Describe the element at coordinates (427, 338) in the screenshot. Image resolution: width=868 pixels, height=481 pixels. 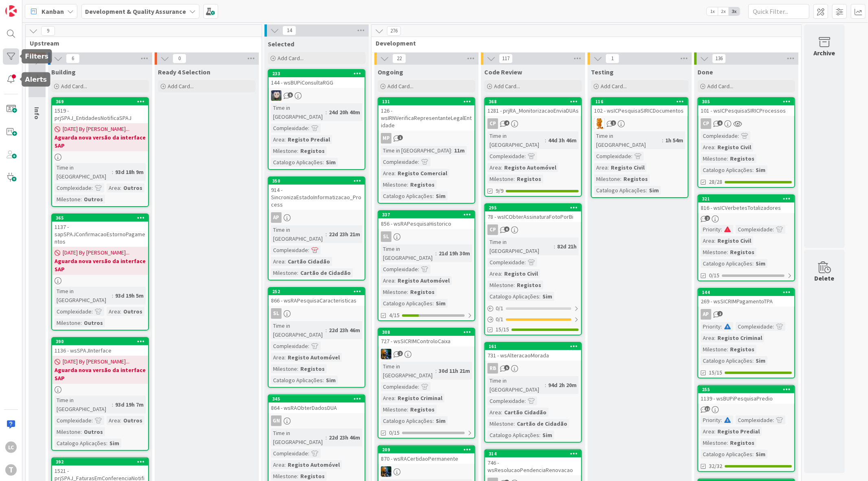
I see `div: 308727 - wsSICRIMControloCaixa` at that location.